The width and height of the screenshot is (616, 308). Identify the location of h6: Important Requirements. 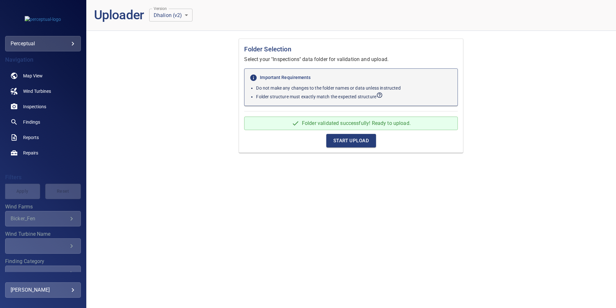
(351, 78).